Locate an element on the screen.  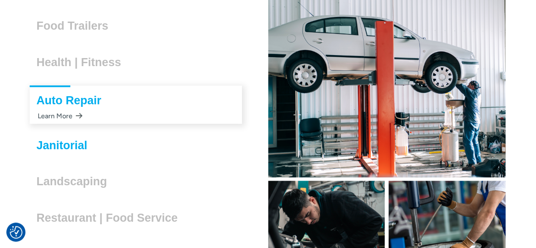
h3: Food Trailers is located at coordinates (76, 26).